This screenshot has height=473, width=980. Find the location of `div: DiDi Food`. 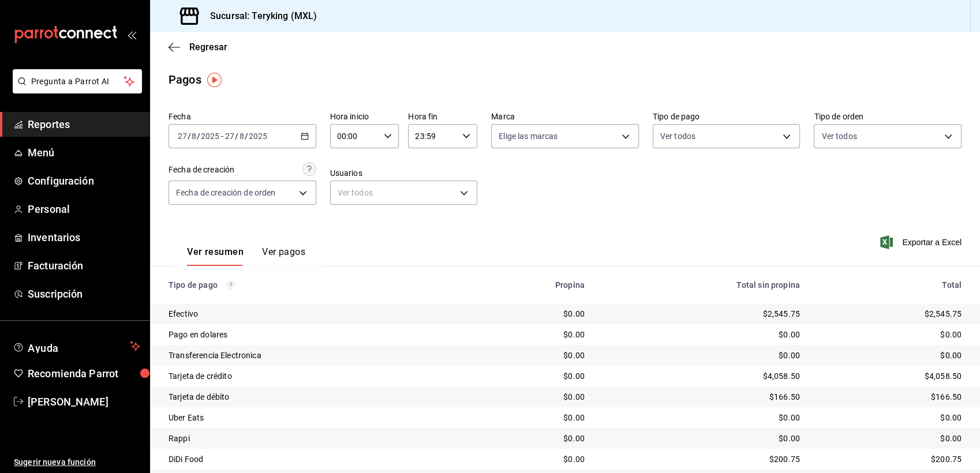

div: DiDi Food is located at coordinates (313, 459).